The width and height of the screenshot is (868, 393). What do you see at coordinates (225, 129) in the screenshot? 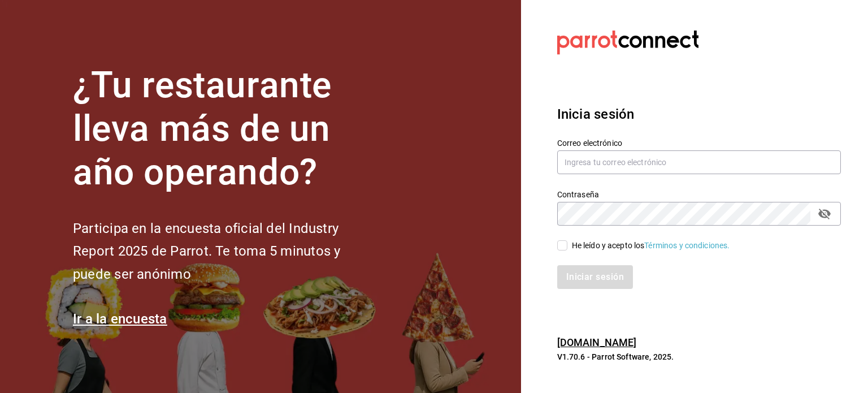
I see `h1: ¿Tu restaurante lleva más de un año operando?` at bounding box center [225, 129].